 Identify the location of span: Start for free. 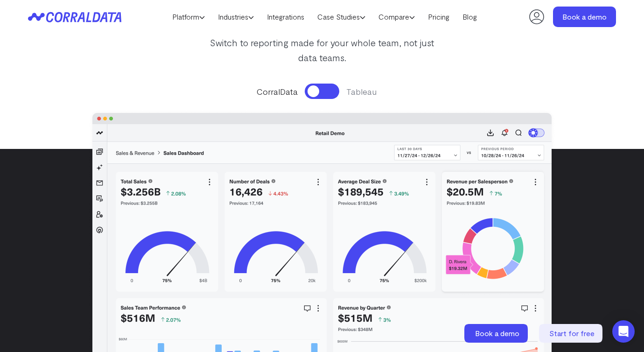
(571, 333).